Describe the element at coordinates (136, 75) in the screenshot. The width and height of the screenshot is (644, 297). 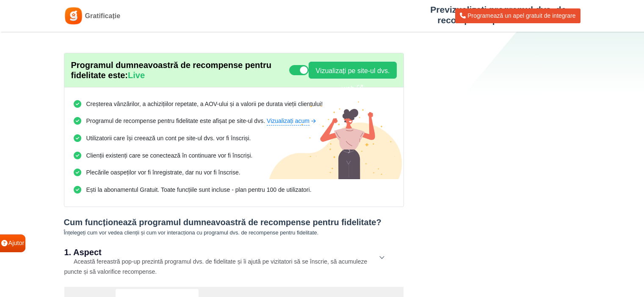
I see `font: Live` at that location.